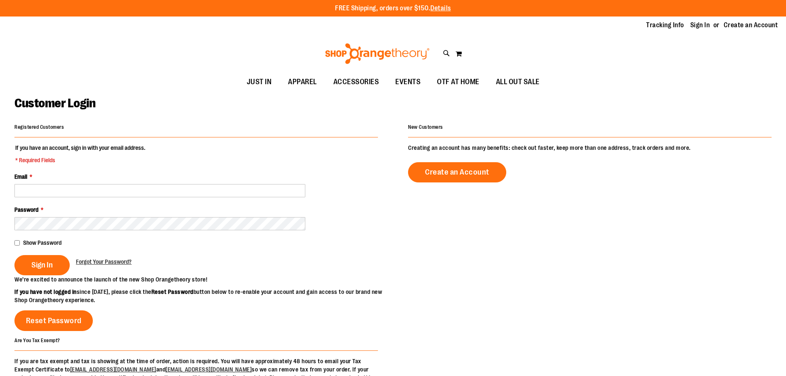 The width and height of the screenshot is (786, 376). I want to click on strong: Reset Password, so click(172, 292).